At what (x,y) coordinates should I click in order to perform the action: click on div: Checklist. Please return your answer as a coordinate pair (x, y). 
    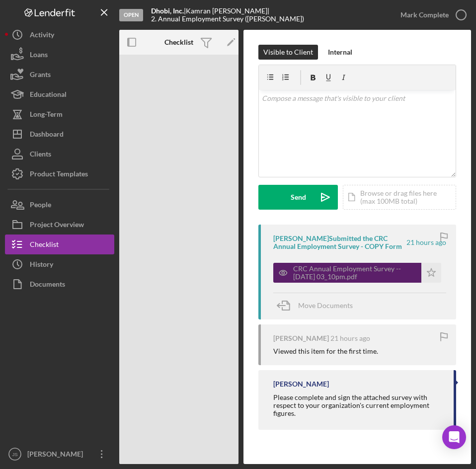
    Looking at the image, I should click on (45, 245).